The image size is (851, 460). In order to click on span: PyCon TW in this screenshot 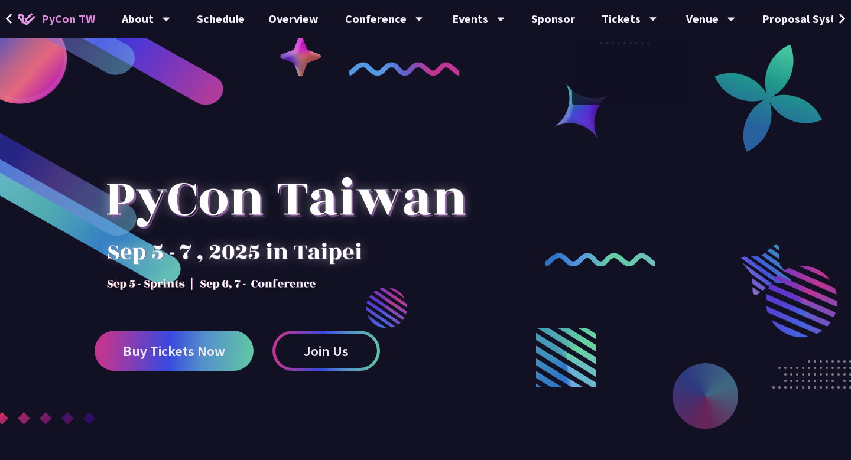, I will do `click(68, 19)`.